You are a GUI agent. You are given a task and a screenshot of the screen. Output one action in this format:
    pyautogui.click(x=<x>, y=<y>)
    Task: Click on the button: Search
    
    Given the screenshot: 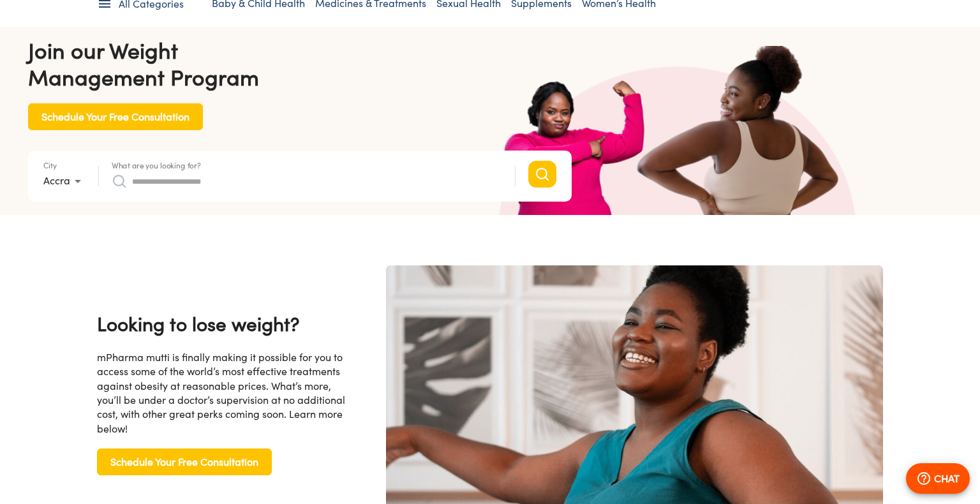 What is the action you would take?
    pyautogui.click(x=543, y=174)
    